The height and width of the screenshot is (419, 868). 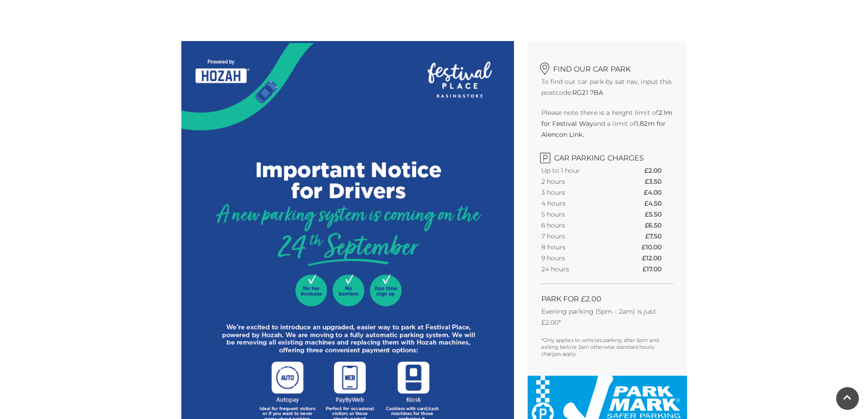 What do you see at coordinates (659, 236) in the screenshot?
I see `th: £7.50` at bounding box center [659, 236].